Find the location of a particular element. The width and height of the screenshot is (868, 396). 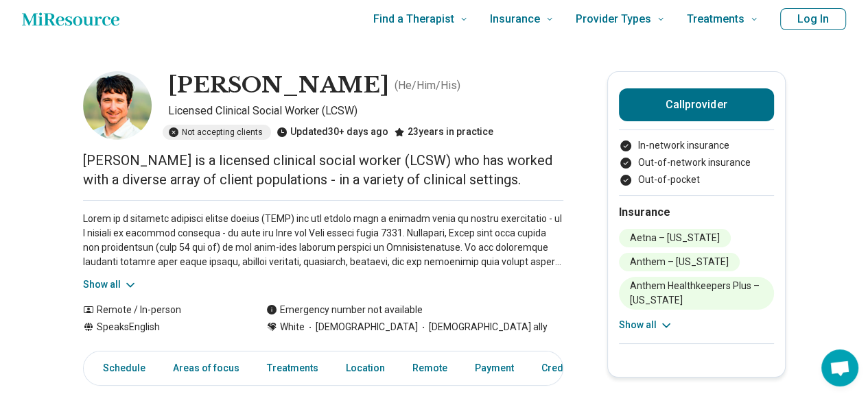

span: White is located at coordinates (293, 327).